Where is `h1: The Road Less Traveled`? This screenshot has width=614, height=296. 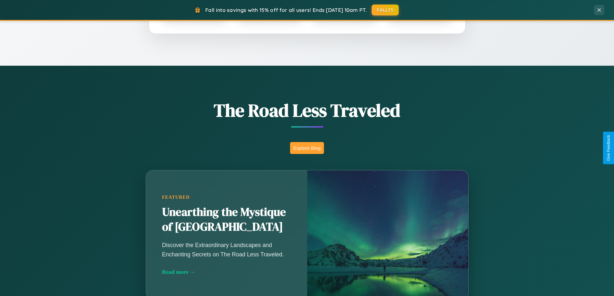 h1: The Road Less Traveled is located at coordinates (307, 110).